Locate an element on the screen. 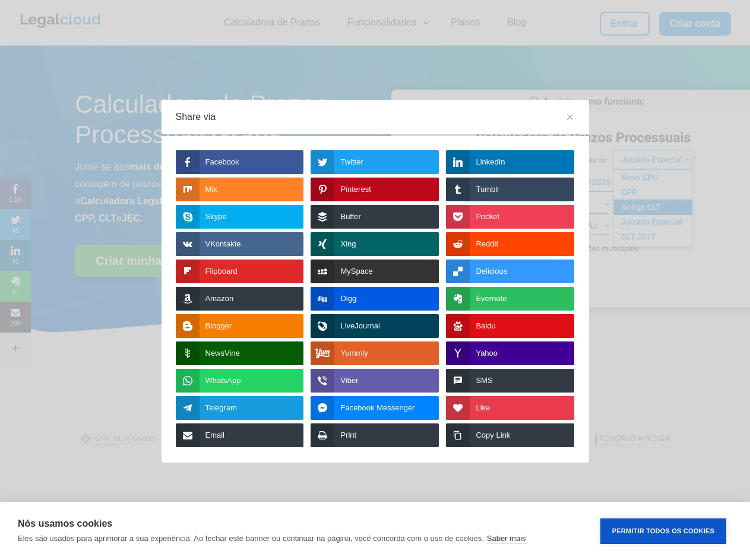 This screenshot has height=560, width=750. a: Reddit is located at coordinates (510, 244).